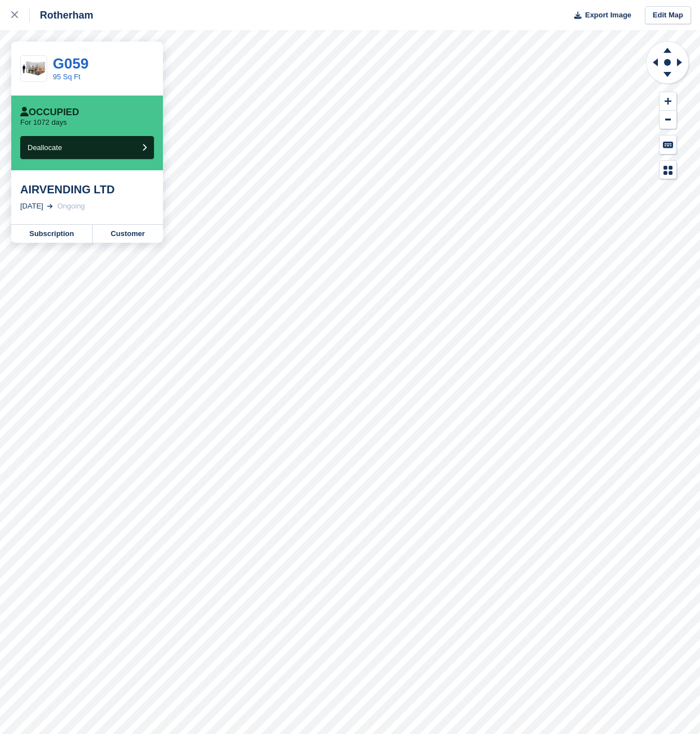 This screenshot has width=700, height=734. What do you see at coordinates (599, 15) in the screenshot?
I see `button: Export Image` at bounding box center [599, 15].